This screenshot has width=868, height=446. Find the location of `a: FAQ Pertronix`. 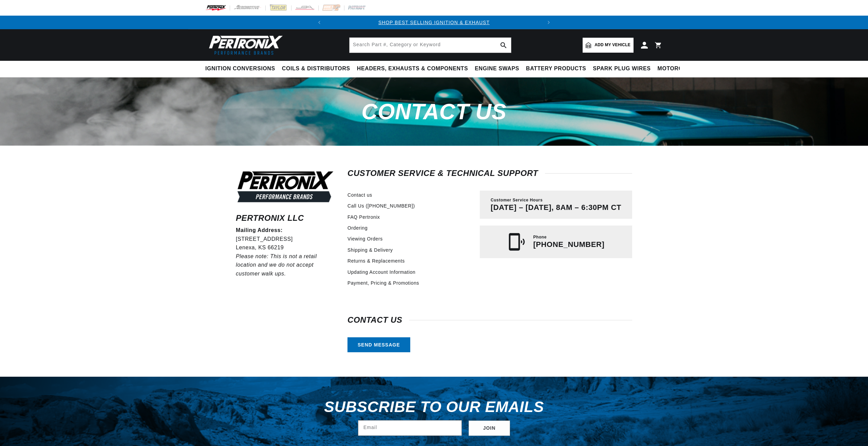

a: FAQ Pertronix is located at coordinates (363, 217).